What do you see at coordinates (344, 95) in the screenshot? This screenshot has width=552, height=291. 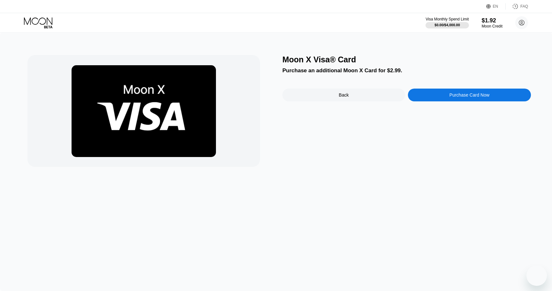 I see `div: Back` at bounding box center [344, 95].